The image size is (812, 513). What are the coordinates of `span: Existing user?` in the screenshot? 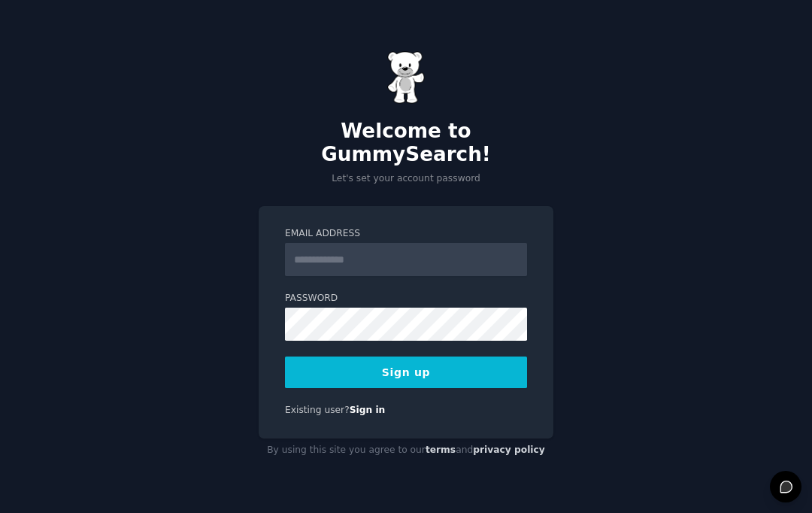 It's located at (317, 410).